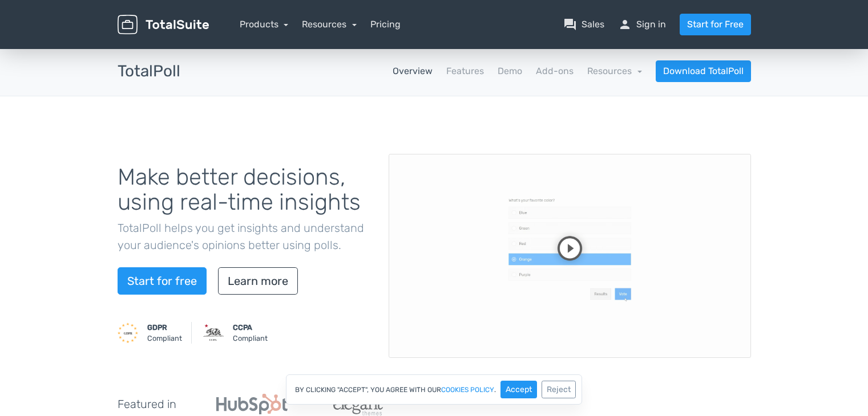 This screenshot has width=868, height=416. Describe the element at coordinates (433, 389) in the screenshot. I see `div: By clicking "Accept", you agree with our .` at that location.